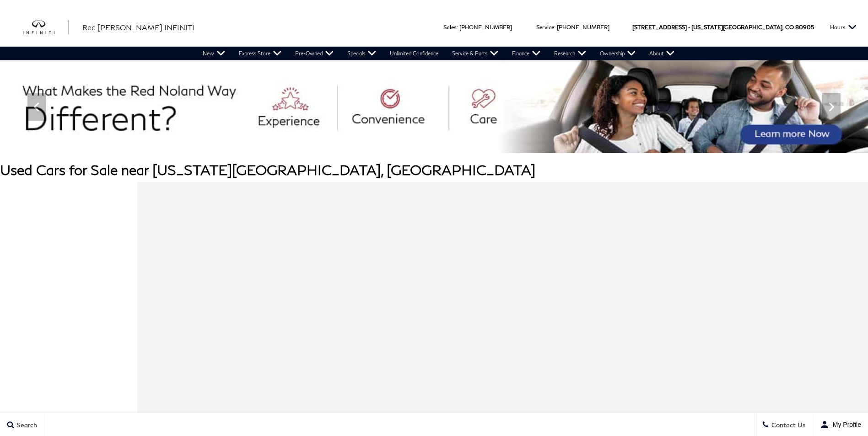 Image resolution: width=868 pixels, height=436 pixels. I want to click on span: Search, so click(26, 425).